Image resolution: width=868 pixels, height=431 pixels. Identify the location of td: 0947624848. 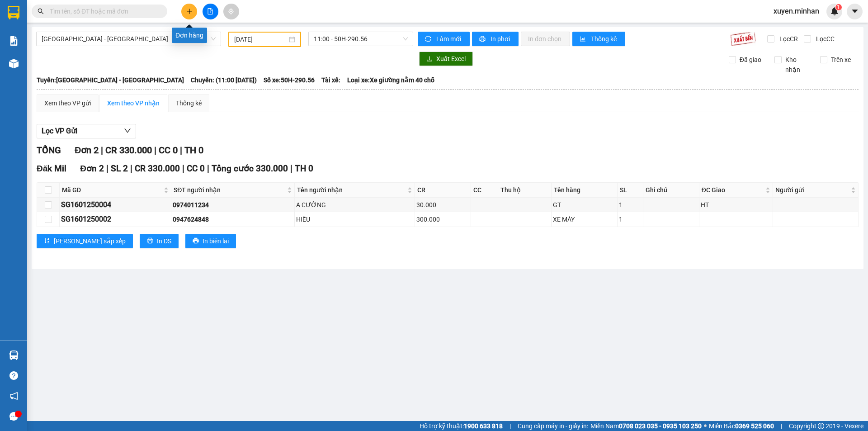
(233, 219).